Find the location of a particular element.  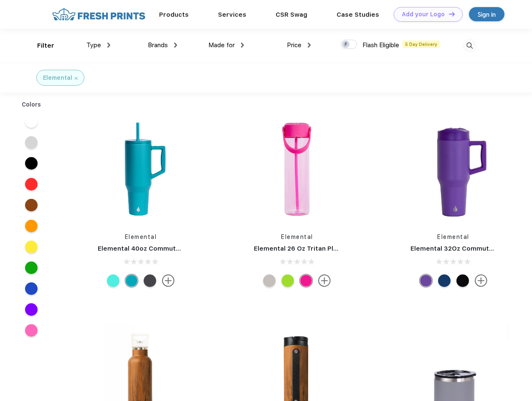

a: Sign in is located at coordinates (486, 14).